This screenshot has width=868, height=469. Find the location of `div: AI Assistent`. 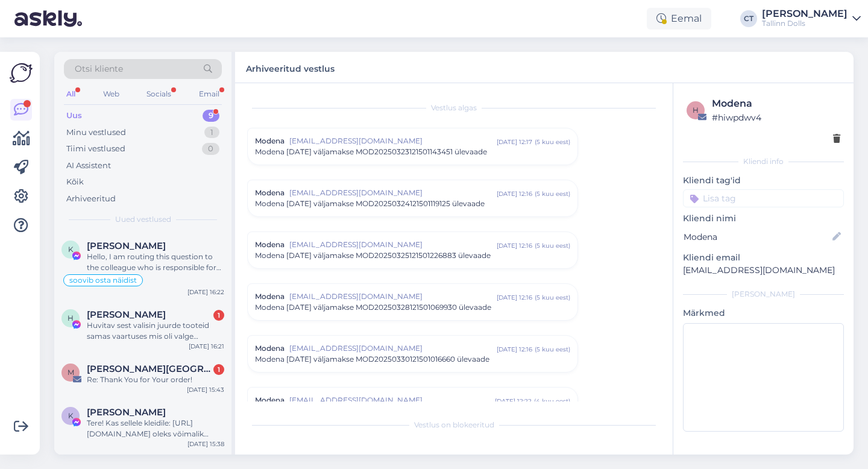

div: AI Assistent is located at coordinates (88, 166).